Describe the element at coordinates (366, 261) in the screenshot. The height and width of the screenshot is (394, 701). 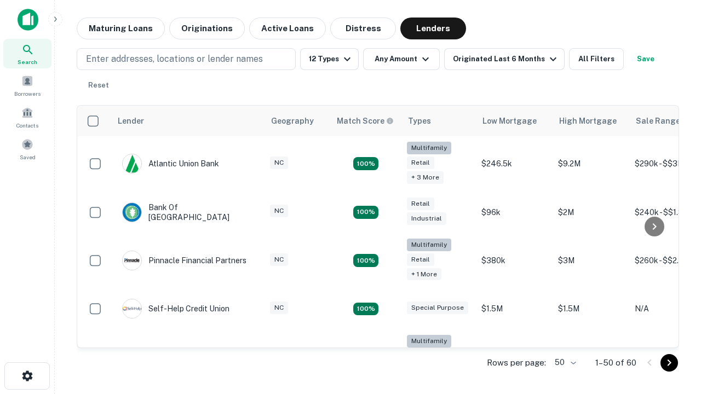
I see `div: Matching Properties: 17, hasApolloMatch: undefined` at that location.